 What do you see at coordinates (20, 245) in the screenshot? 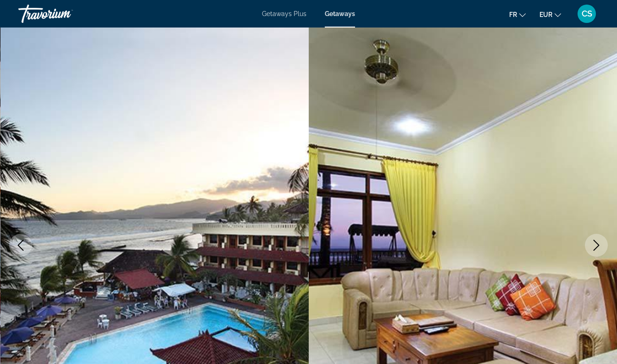
I see `button: Previous image` at bounding box center [20, 245].